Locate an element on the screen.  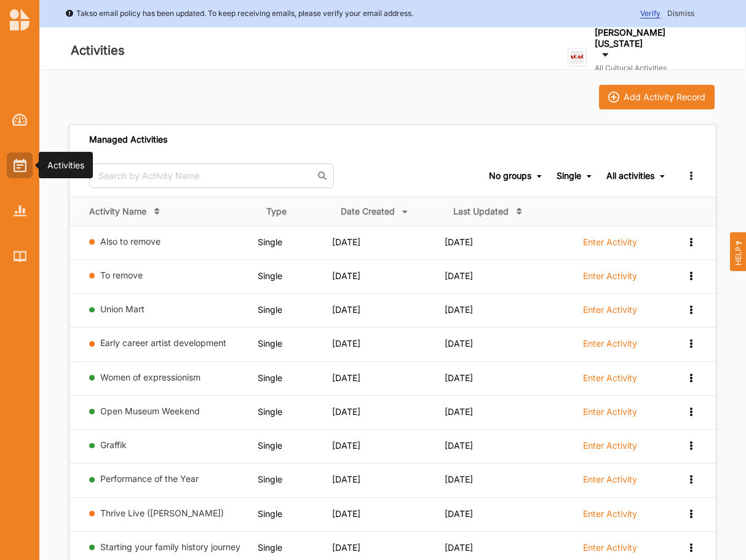
div: All activities is located at coordinates (630, 175).